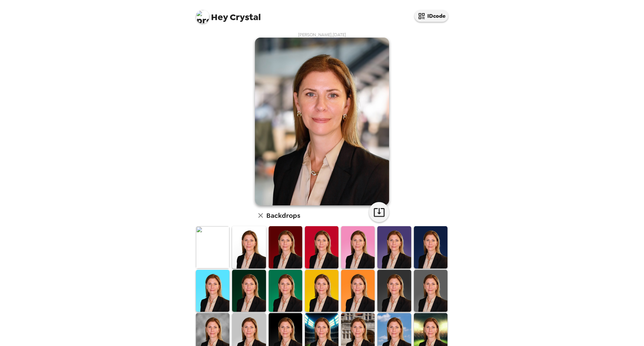 The image size is (644, 346). I want to click on img: profile pic, so click(203, 17).